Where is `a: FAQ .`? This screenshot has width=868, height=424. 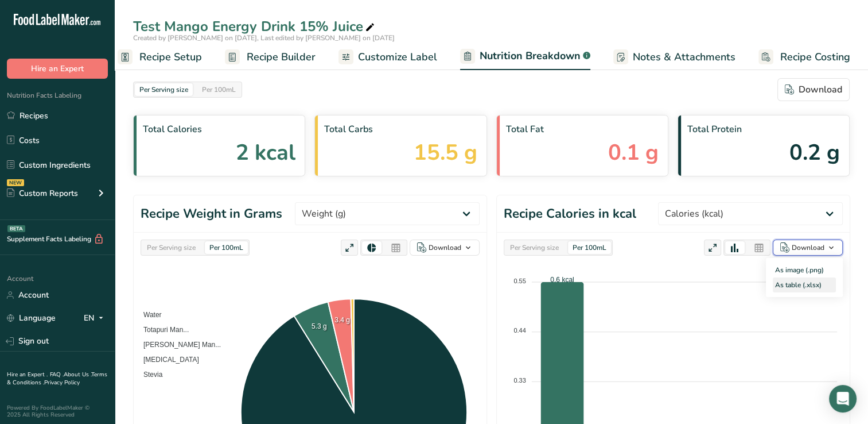 a: FAQ . is located at coordinates (57, 374).